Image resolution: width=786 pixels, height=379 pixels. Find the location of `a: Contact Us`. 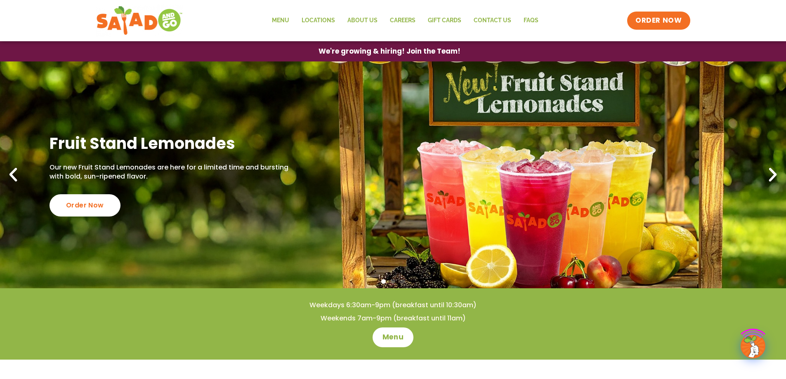

a: Contact Us is located at coordinates (492, 21).